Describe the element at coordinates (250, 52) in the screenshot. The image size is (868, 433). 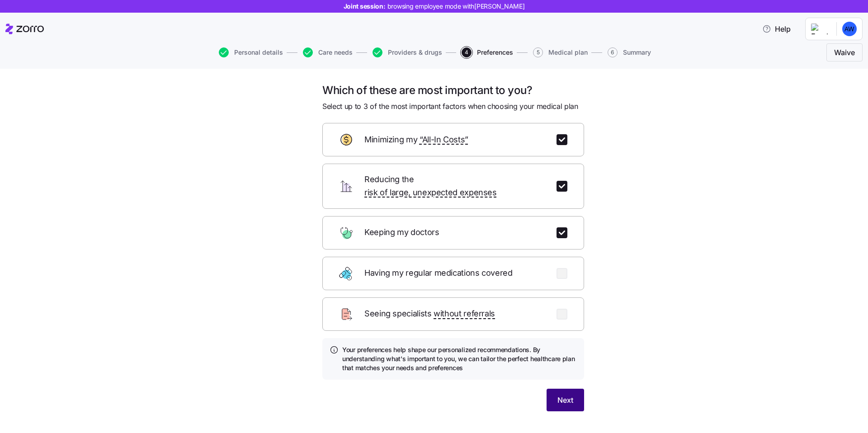
I see `a: Personal details` at that location.